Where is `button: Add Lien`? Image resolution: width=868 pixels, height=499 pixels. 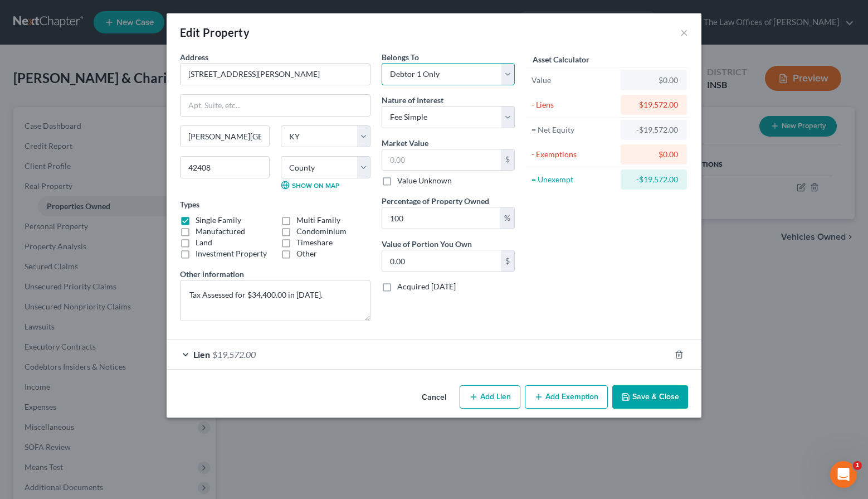
button: Add Lien is located at coordinates (490, 397).